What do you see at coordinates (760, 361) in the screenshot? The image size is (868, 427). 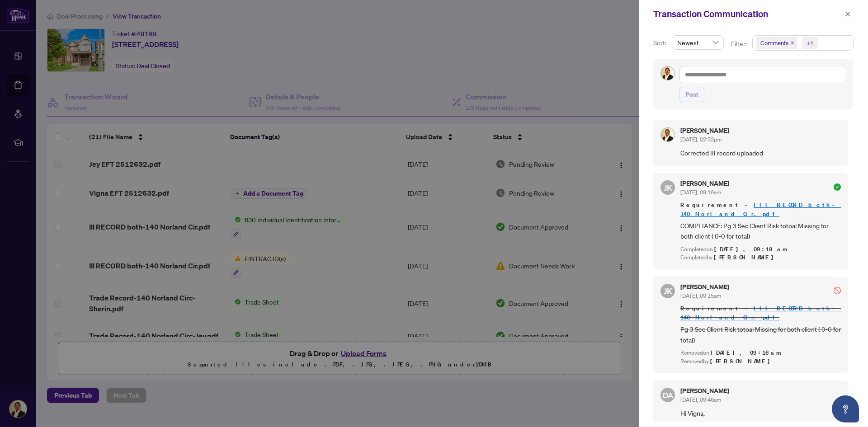 I see `div: Removed by` at bounding box center [760, 361].